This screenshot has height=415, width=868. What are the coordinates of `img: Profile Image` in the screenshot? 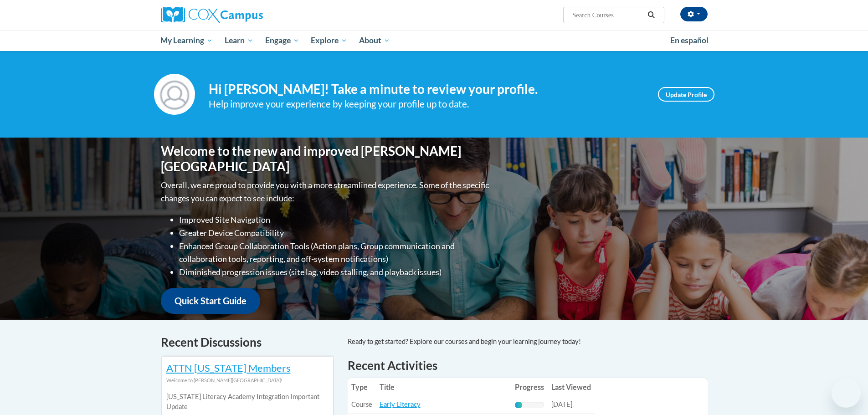 It's located at (174, 95).